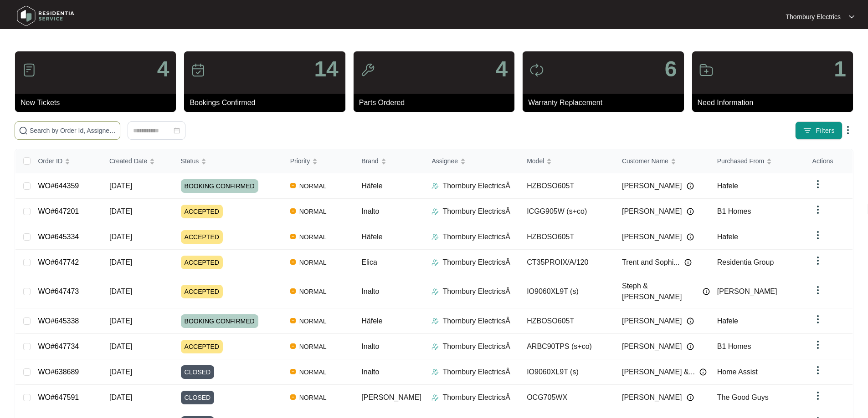  I want to click on th: Actions, so click(829, 161).